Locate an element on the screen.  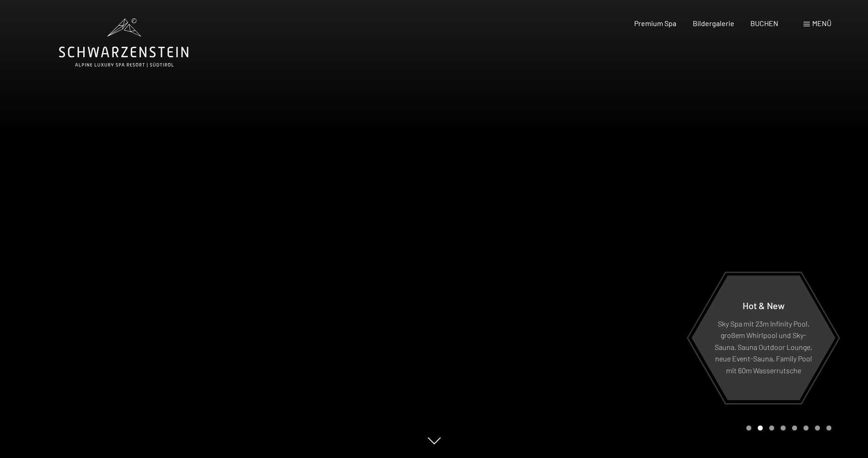
div: Carousel Page 3 is located at coordinates (771, 428).